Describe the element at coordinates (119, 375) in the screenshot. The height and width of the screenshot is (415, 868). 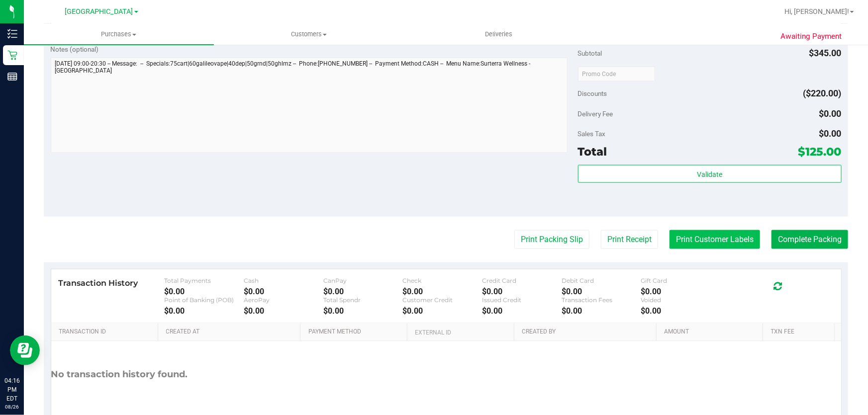
I see `div: No transaction history found.` at that location.